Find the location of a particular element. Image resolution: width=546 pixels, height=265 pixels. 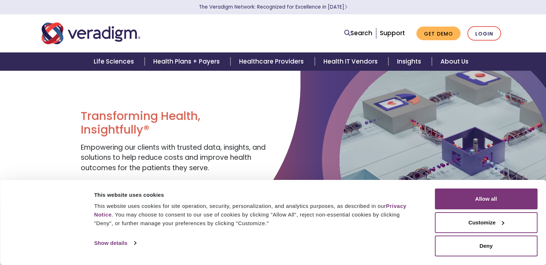

a: Get Demo is located at coordinates (438, 33).